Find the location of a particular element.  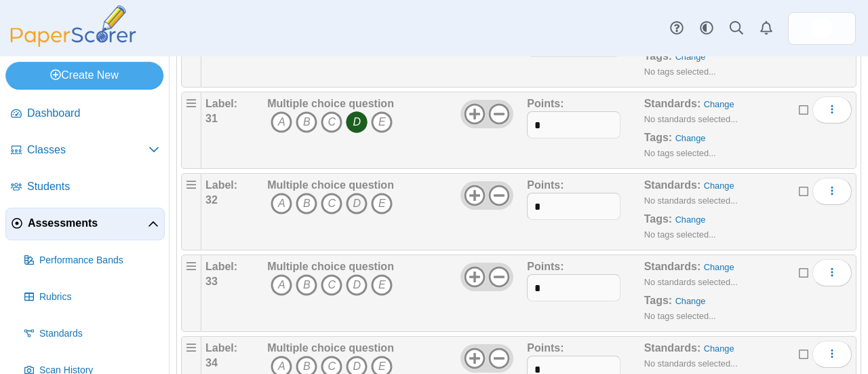

a: Assessments is located at coordinates (85, 224).